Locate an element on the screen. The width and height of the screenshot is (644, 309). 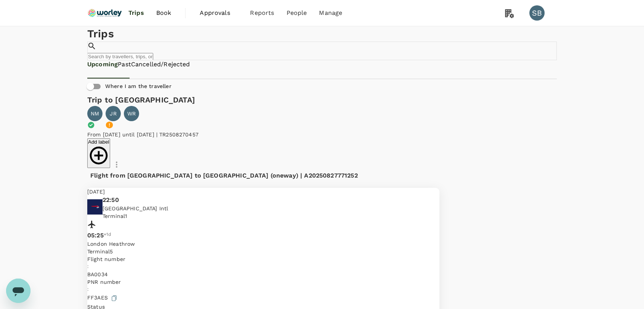
img: British Airways is located at coordinates (95, 207).